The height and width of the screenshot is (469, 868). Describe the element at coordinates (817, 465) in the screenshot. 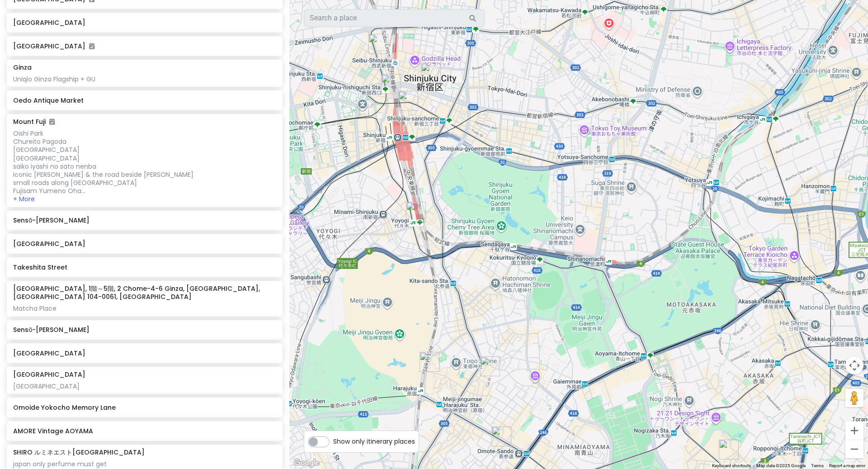

I see `a: Terms (opens in new tab)` at that location.